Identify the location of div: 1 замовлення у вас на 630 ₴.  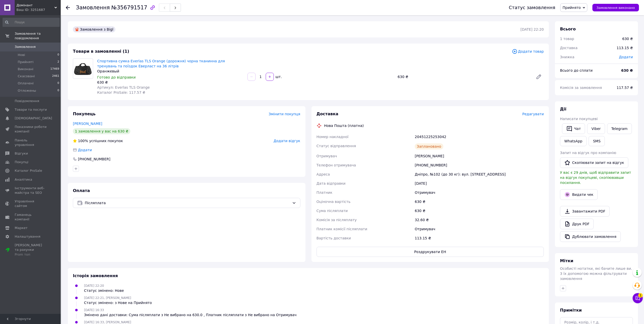
(101, 131).